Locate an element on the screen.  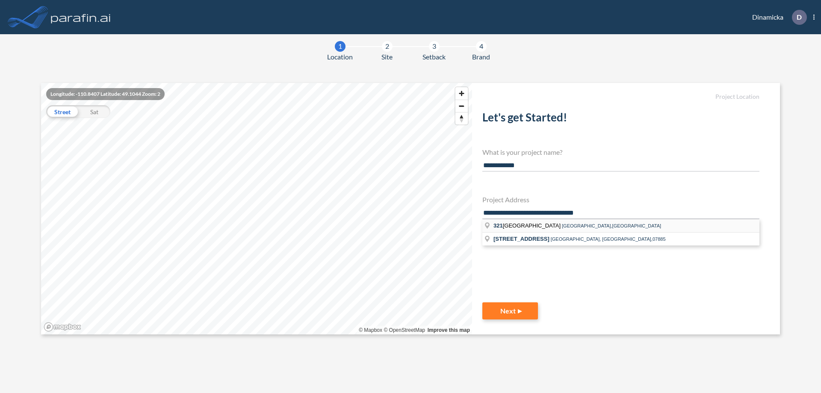
span: Zoom out is located at coordinates (461, 106).